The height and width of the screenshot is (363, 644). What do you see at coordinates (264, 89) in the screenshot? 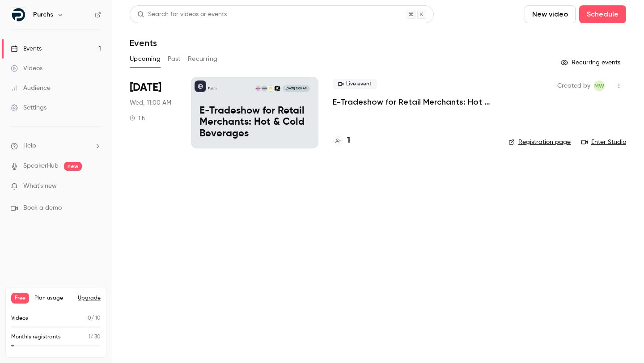
I see `img: Karen Hales` at bounding box center [264, 89].